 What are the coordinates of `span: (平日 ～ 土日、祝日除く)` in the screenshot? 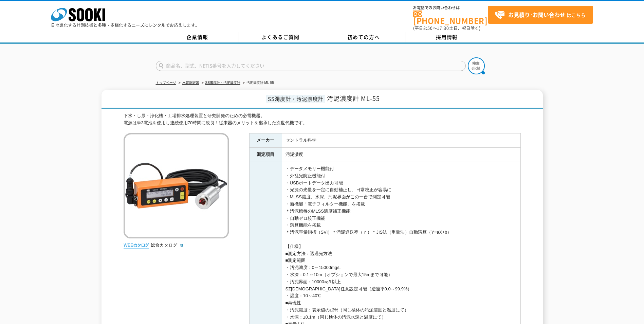 It's located at (447, 28).